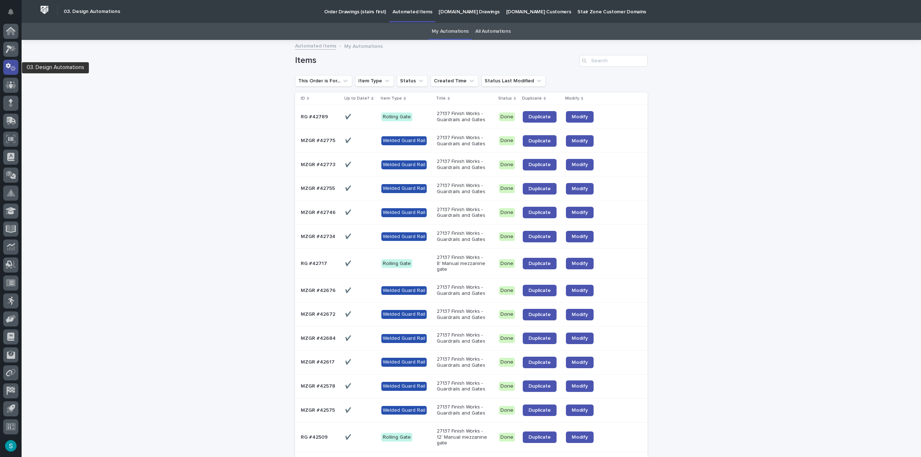 This screenshot has width=921, height=457. What do you see at coordinates (363, 46) in the screenshot?
I see `p: My Automations` at bounding box center [363, 46].